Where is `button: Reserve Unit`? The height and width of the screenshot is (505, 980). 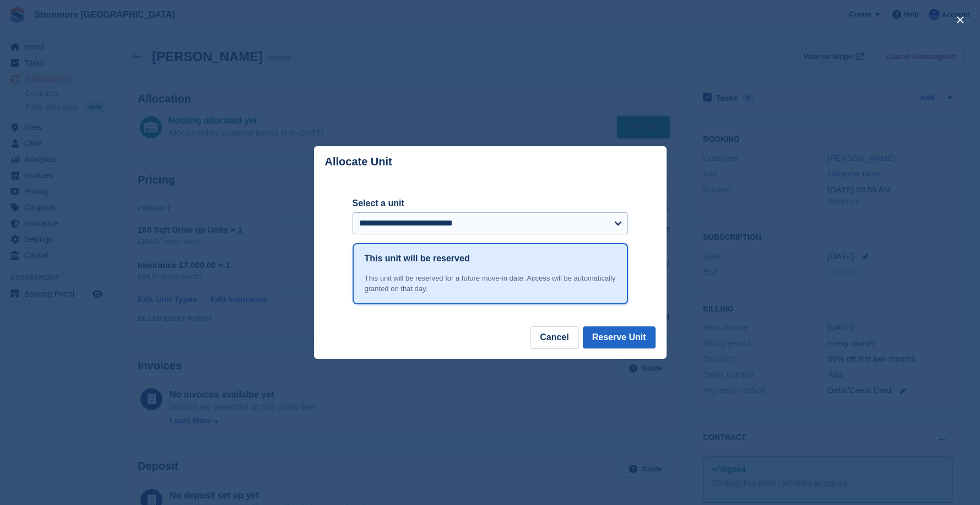 button: Reserve Unit is located at coordinates (619, 337).